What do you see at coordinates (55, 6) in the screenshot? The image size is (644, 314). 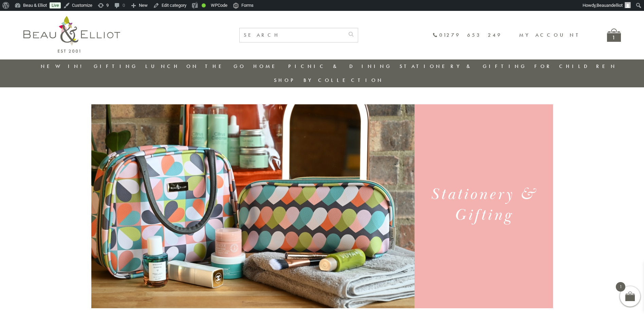 I see `a: Live` at bounding box center [55, 6].